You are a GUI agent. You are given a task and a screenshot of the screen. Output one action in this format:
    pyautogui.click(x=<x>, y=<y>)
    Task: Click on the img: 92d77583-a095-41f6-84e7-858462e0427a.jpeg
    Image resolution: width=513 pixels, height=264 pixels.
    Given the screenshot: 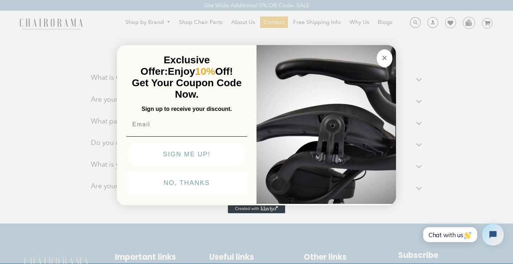 What is the action you would take?
    pyautogui.click(x=326, y=124)
    